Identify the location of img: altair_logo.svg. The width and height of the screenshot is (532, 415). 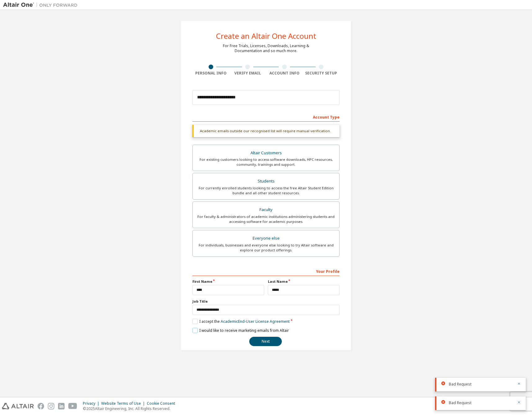
(18, 406).